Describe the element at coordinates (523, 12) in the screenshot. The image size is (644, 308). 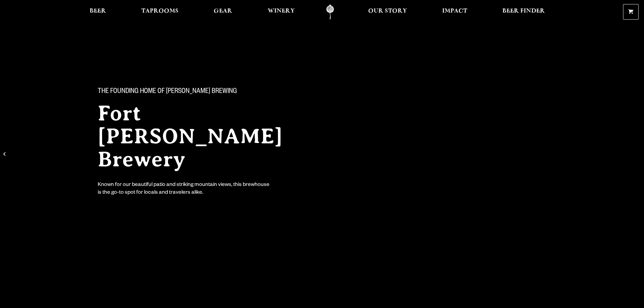
I see `a: Beer Finder` at that location.